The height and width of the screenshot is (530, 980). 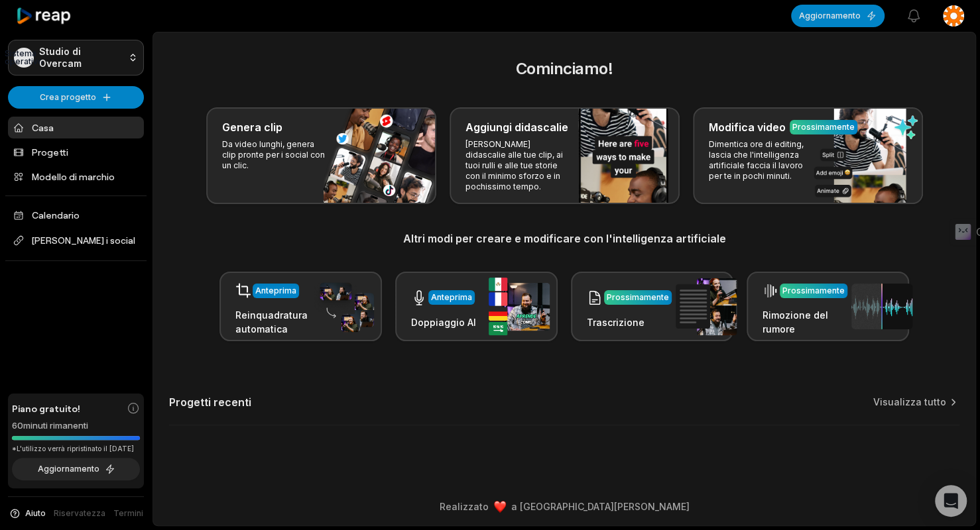 I want to click on font: Progetti, so click(x=50, y=152).